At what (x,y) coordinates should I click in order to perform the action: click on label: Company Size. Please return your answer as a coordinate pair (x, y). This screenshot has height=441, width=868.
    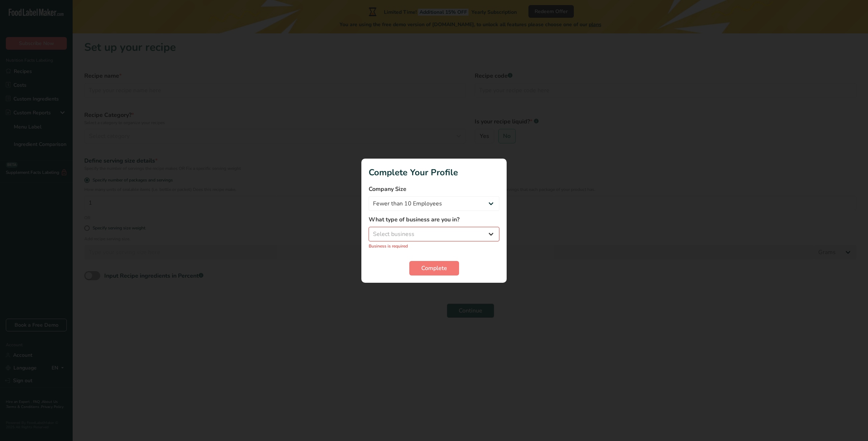
    Looking at the image, I should click on (434, 189).